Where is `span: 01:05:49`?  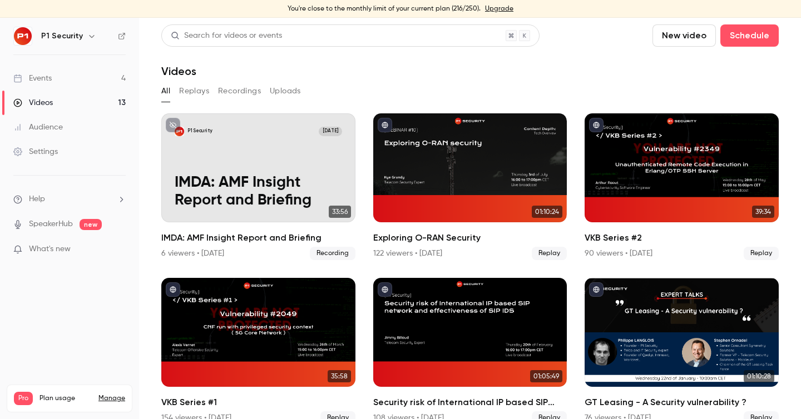
span: 01:05:49 is located at coordinates (546, 377).